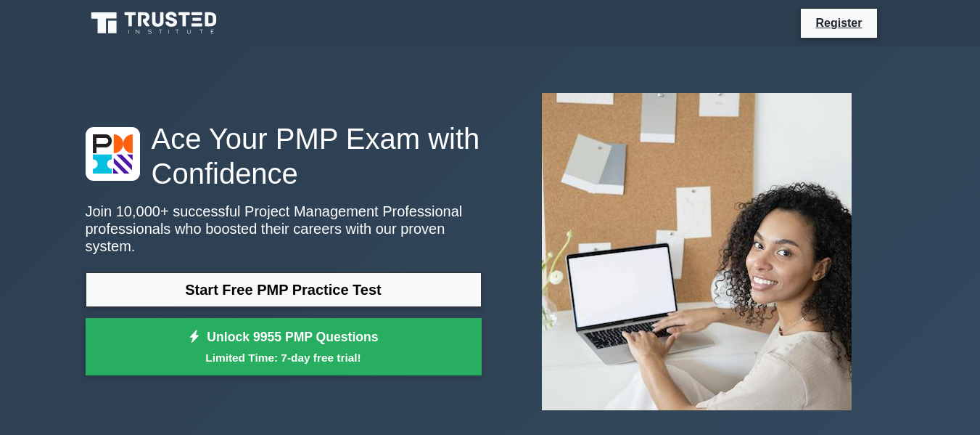 The image size is (980, 435). Describe the element at coordinates (284, 357) in the screenshot. I see `small: Limited Time: 7-day free trial!` at that location.